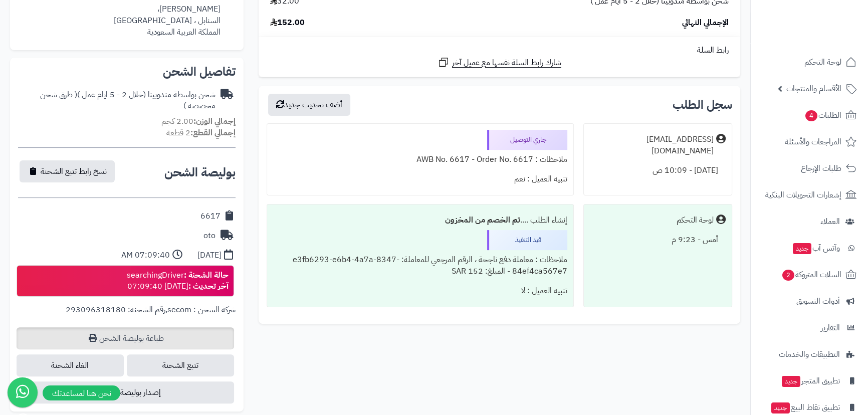 Image resolution: width=868 pixels, height=415 pixels. Describe the element at coordinates (809, 354) in the screenshot. I see `a: التطبيقات والخدمات` at that location.